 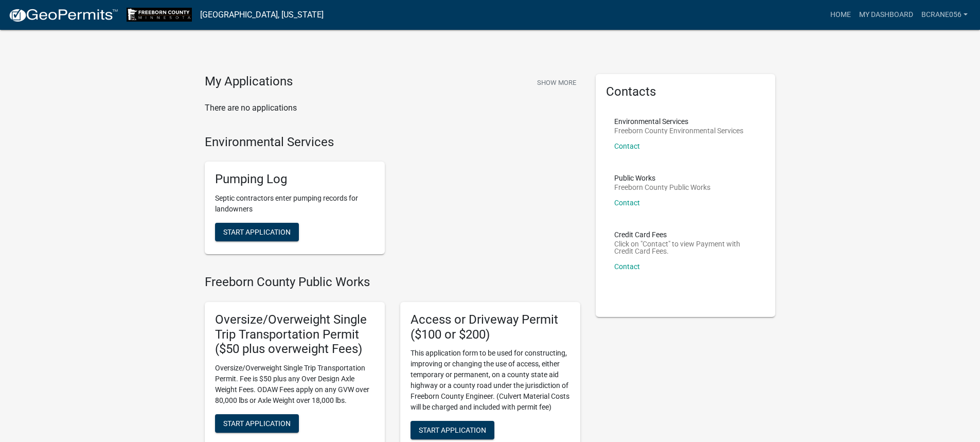 What do you see at coordinates (679, 131) in the screenshot?
I see `p: Freeborn County Environmental Services` at bounding box center [679, 131].